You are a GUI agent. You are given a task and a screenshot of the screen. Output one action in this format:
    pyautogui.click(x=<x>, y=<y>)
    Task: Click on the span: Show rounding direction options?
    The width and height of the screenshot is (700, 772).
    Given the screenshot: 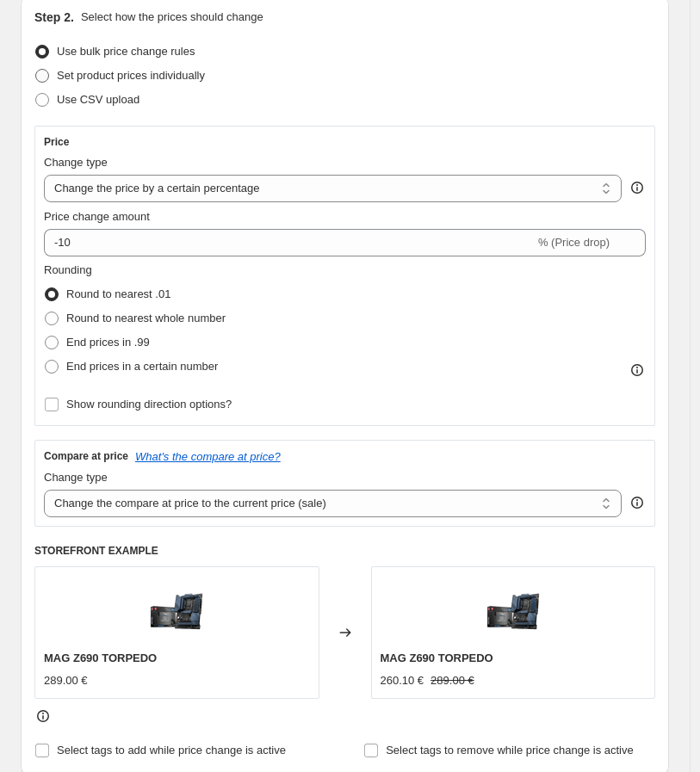 What is the action you would take?
    pyautogui.click(x=149, y=403)
    